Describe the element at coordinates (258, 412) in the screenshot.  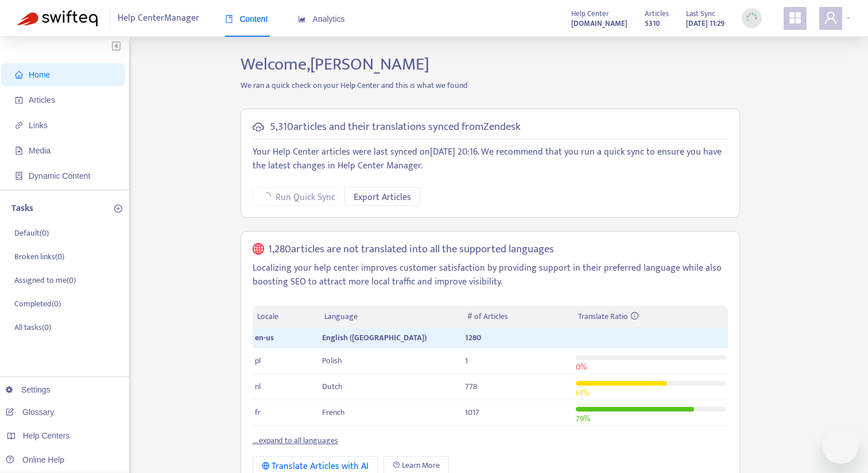
I see `span: fr` at that location.